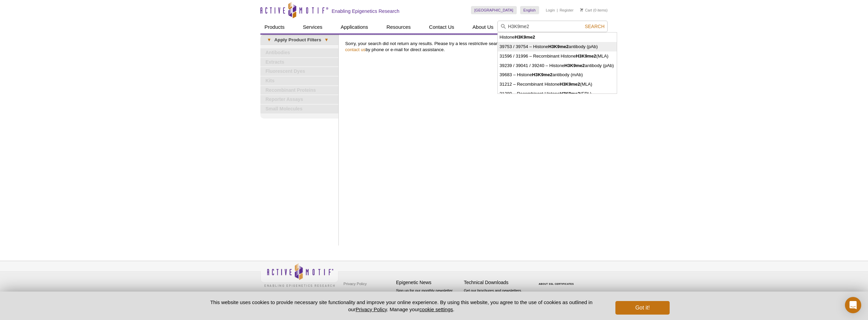 This screenshot has height=320, width=868. I want to click on input: Keyword, Cat. No., so click(552, 27).